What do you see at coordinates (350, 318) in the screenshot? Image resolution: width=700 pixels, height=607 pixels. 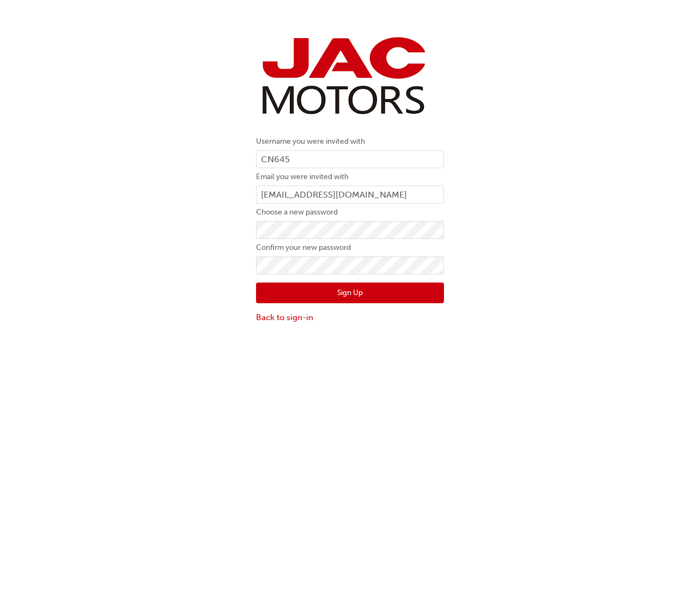 I see `a: Back to sign-in` at bounding box center [350, 318].